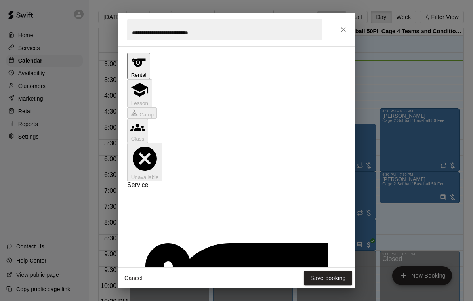 This screenshot has width=473, height=301. Describe the element at coordinates (139, 66) in the screenshot. I see `button: Rental` at that location.